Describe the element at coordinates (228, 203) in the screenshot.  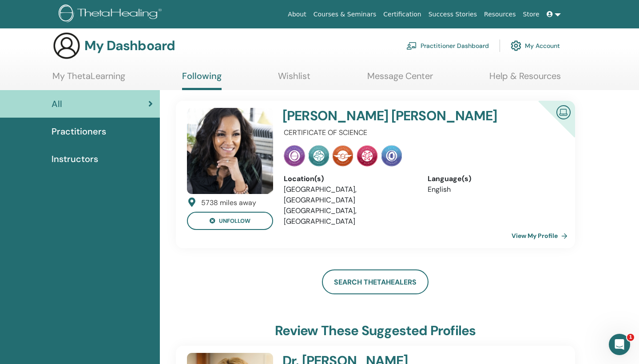
I see `div: 5738 miles away` at that location.